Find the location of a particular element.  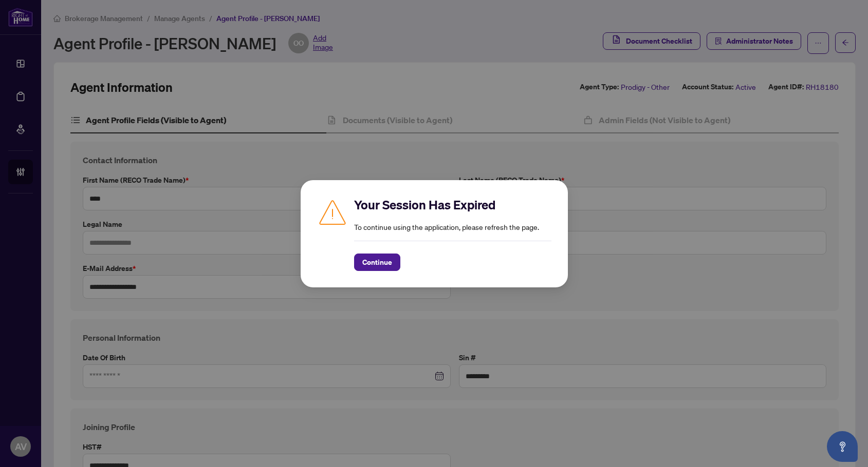

div: To continue using the application, please refresh the page. is located at coordinates (452, 234).